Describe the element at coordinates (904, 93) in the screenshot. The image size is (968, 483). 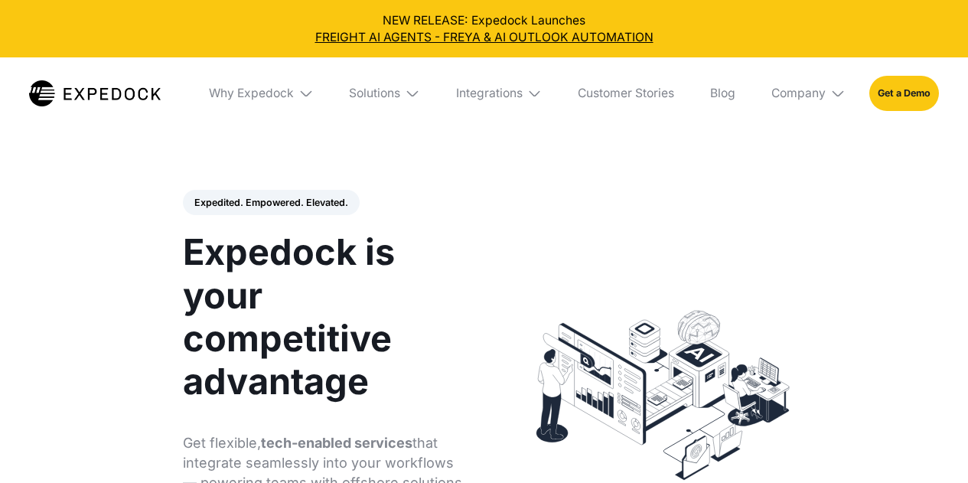
I see `a: Get a Demo` at that location.